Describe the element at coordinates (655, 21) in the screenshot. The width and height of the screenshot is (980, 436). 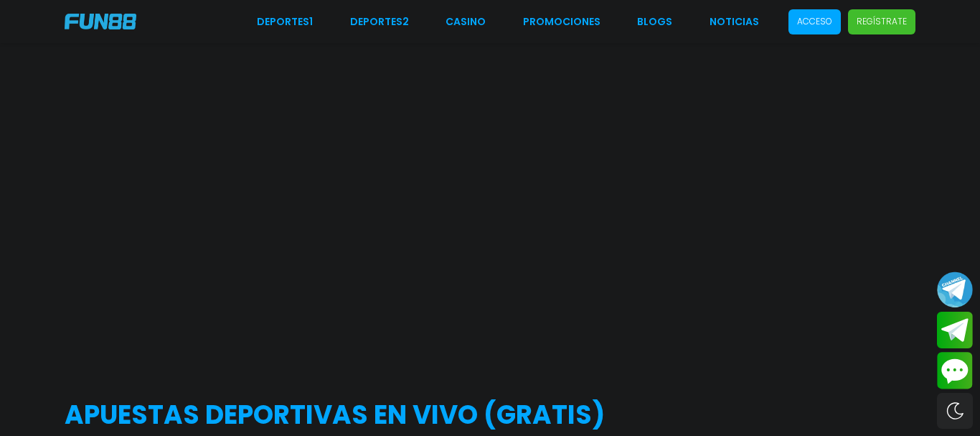
I see `a: BLOGS` at that location.